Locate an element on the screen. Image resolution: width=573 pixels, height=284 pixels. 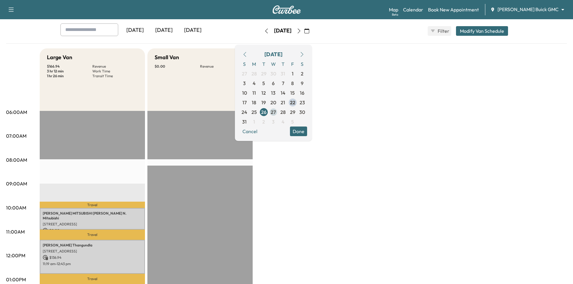
p: 1 hr 26 min is located at coordinates (70, 76).